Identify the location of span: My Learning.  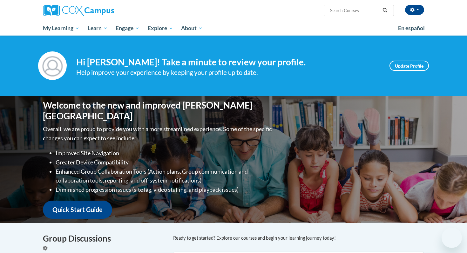
(61, 28).